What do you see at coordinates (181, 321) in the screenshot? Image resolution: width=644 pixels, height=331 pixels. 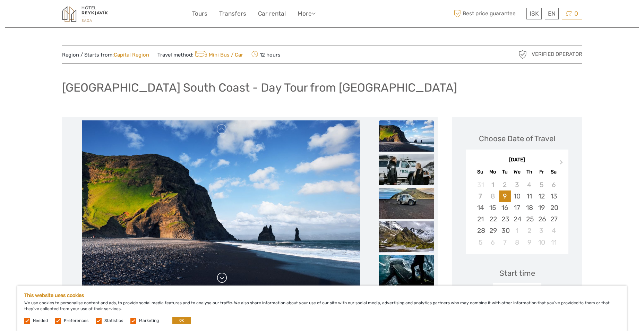 I see `button: OK` at bounding box center [181, 321].